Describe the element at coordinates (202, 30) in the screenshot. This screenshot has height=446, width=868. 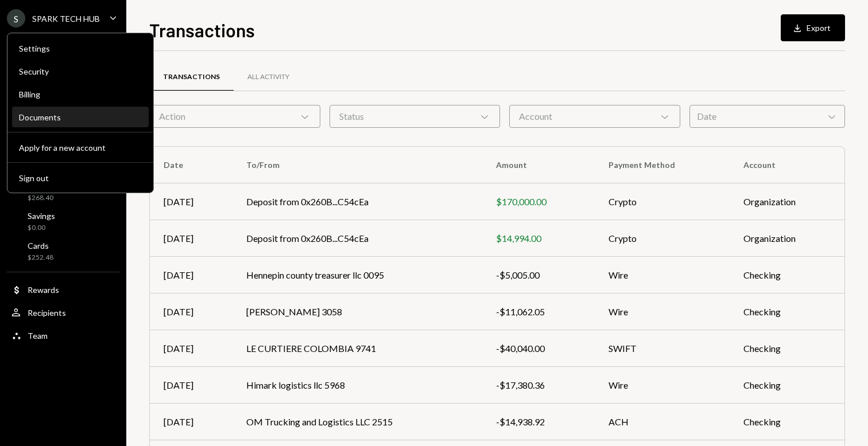
I see `h1: Transactions` at that location.